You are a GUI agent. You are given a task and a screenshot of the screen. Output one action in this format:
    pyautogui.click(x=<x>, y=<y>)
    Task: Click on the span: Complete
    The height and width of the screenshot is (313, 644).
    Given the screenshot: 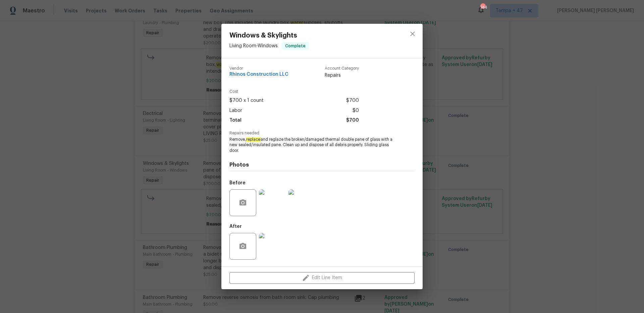 What is the action you would take?
    pyautogui.click(x=295, y=46)
    